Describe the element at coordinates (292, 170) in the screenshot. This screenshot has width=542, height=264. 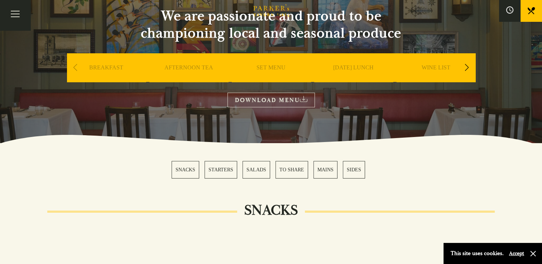
I see `a: 4 / 6` at that location.